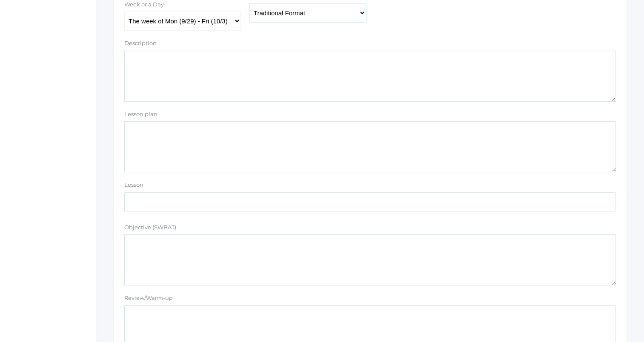 The width and height of the screenshot is (644, 342). Describe the element at coordinates (148, 298) in the screenshot. I see `label: Review/Warm-up` at that location.